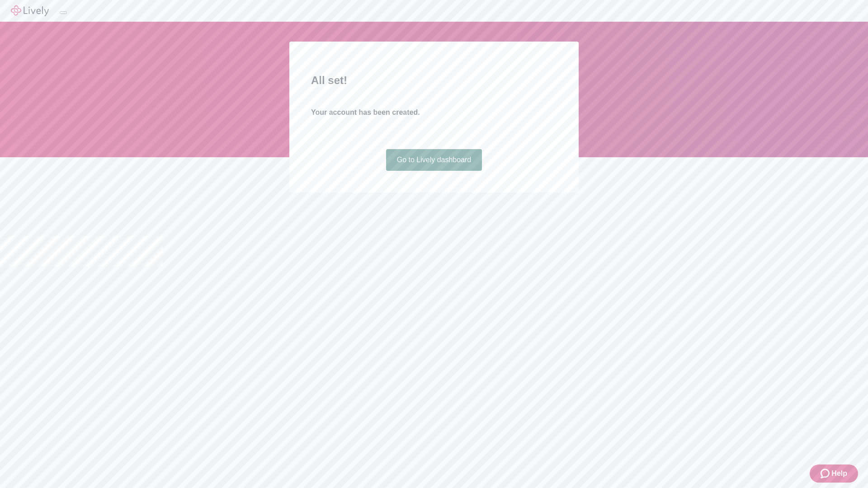  What do you see at coordinates (839, 473) in the screenshot?
I see `span: Help` at bounding box center [839, 473].